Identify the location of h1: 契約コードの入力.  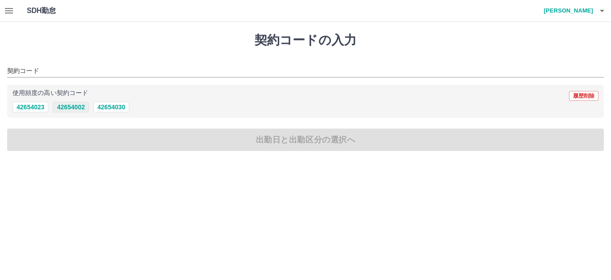
(306, 40).